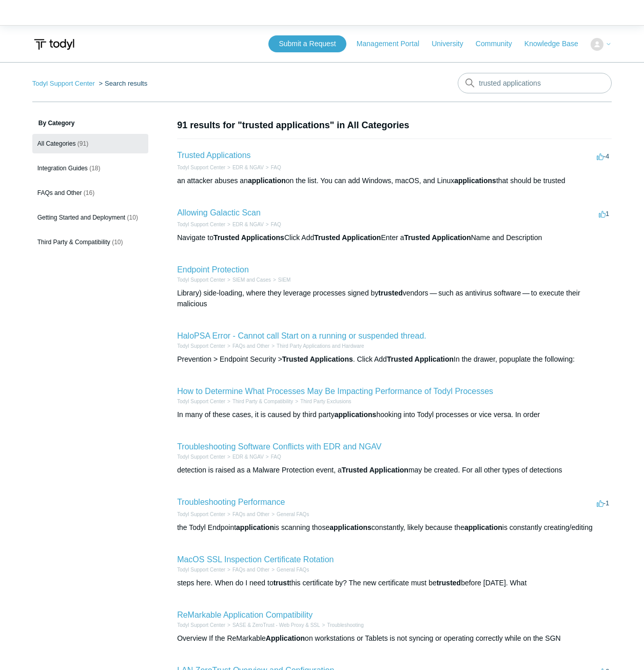 Image resolution: width=644 pixels, height=670 pixels. Describe the element at coordinates (251, 280) in the screenshot. I see `a: SIEM and Cases` at that location.